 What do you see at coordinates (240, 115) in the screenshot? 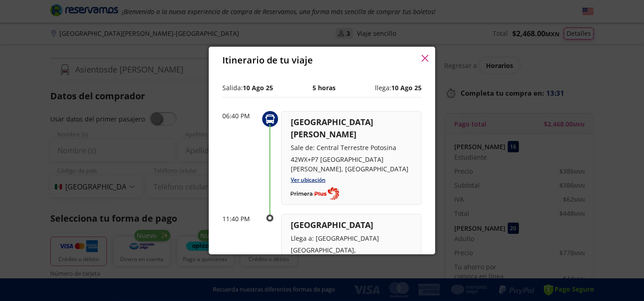
I see `p: 06:40 PM` at bounding box center [240, 115].